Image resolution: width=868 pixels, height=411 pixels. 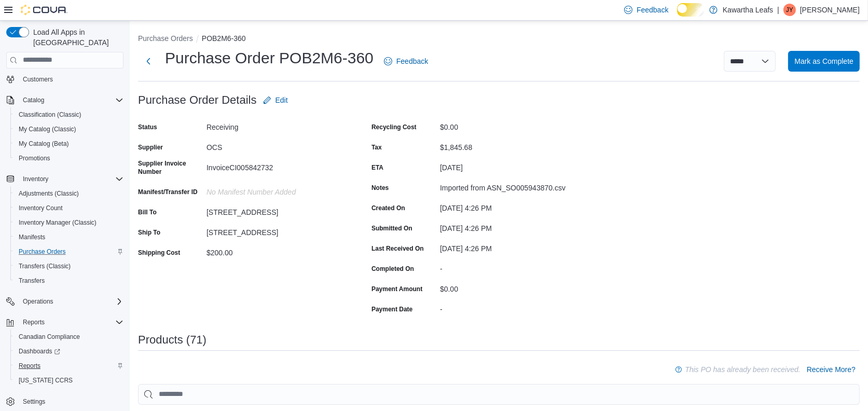 I want to click on button: Reports, so click(x=69, y=366).